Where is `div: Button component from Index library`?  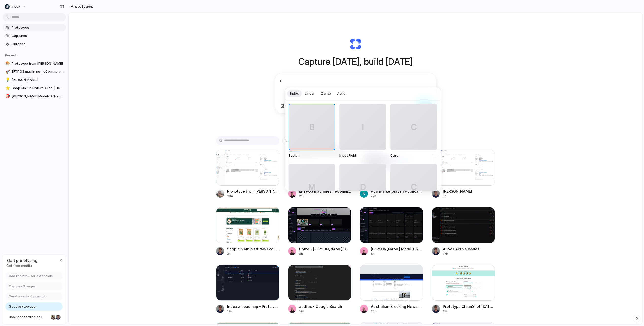 div: Button component from Index library is located at coordinates (312, 131).